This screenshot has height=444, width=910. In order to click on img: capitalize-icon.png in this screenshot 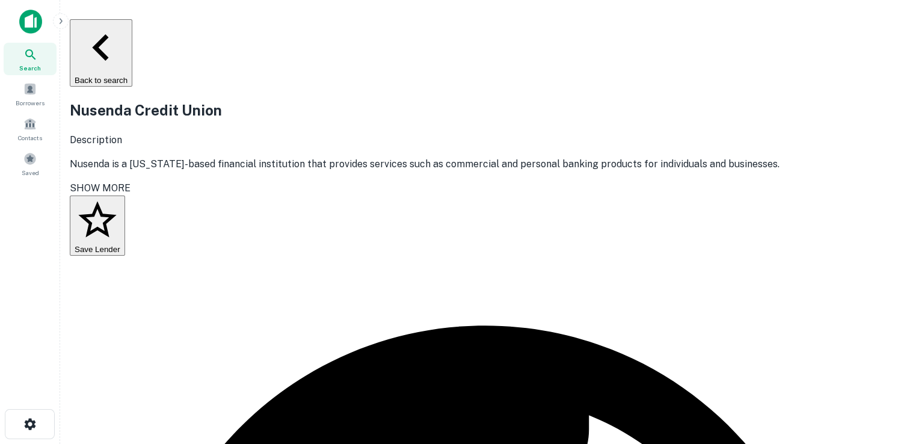, I will do `click(31, 22)`.